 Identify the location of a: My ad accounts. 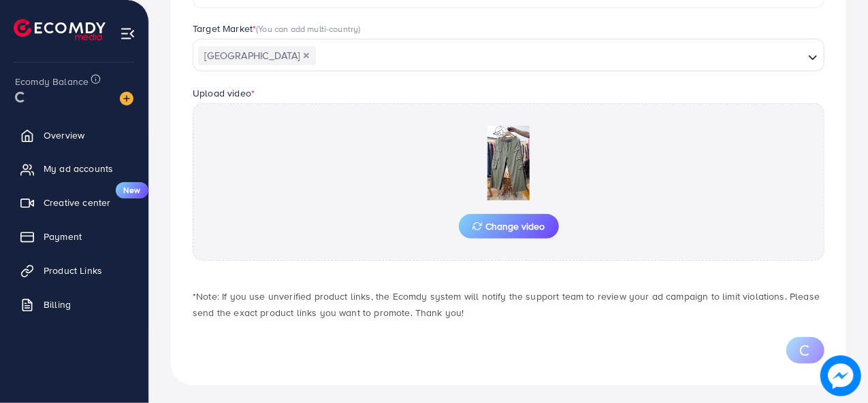
(74, 169).